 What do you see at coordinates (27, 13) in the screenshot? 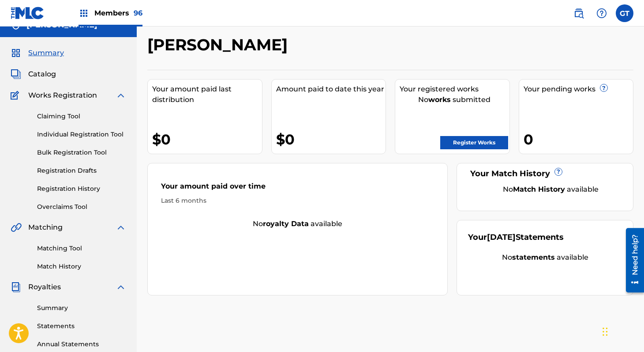
I see `img: MLC Logo` at bounding box center [27, 13].